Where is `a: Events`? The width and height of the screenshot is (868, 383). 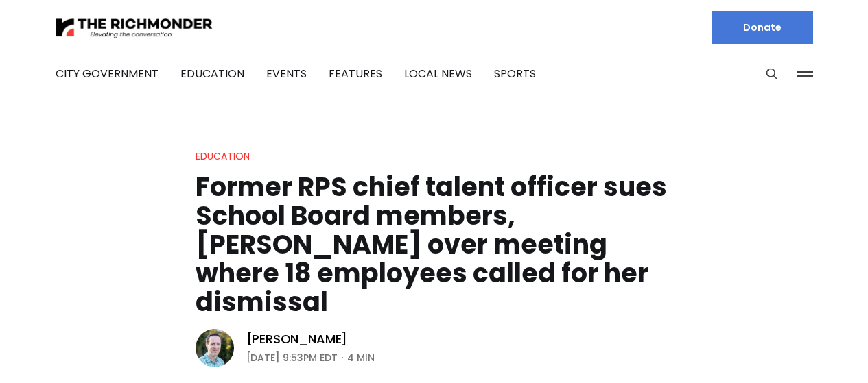
a: Events is located at coordinates (286, 74).